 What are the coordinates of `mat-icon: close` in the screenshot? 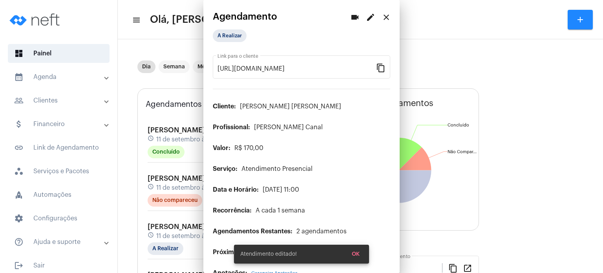 It's located at (387, 17).